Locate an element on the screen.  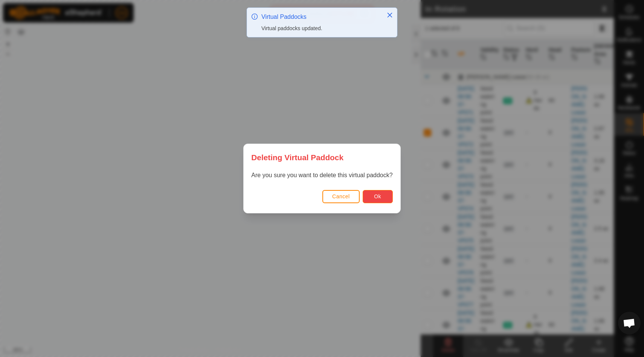
div: Virtual Paddocks is located at coordinates (320, 17).